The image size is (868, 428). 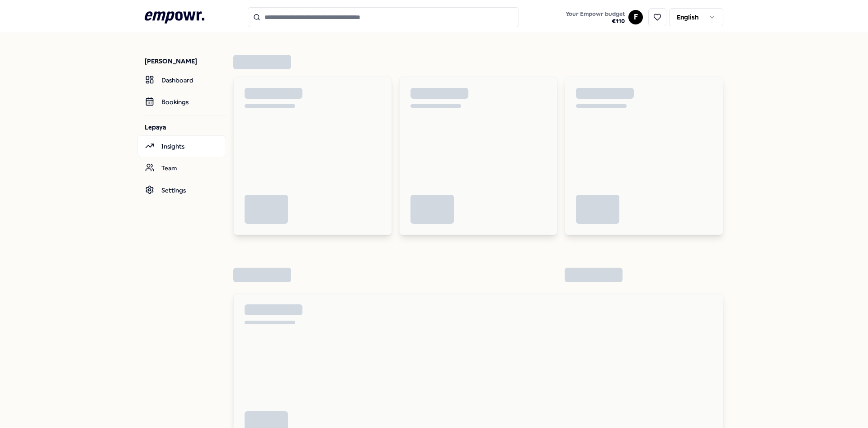 I want to click on p: Lepaya, so click(x=186, y=127).